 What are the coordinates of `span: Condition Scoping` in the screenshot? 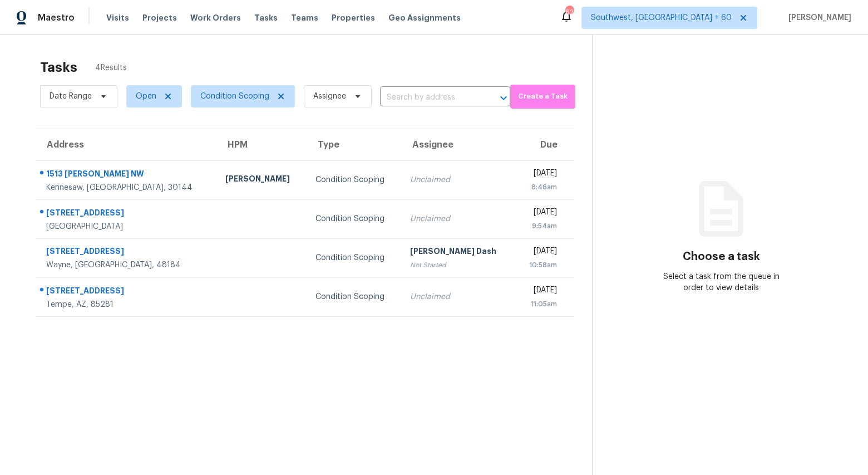 It's located at (235, 97).